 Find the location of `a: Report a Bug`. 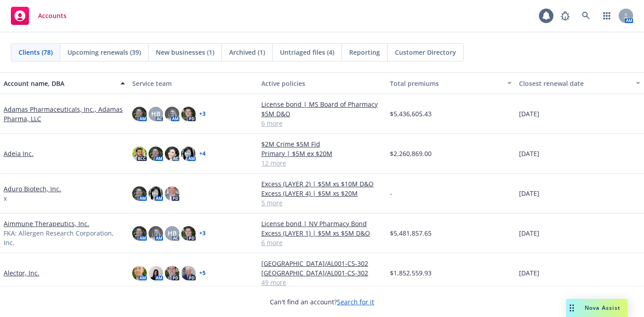

a: Report a Bug is located at coordinates (565, 16).